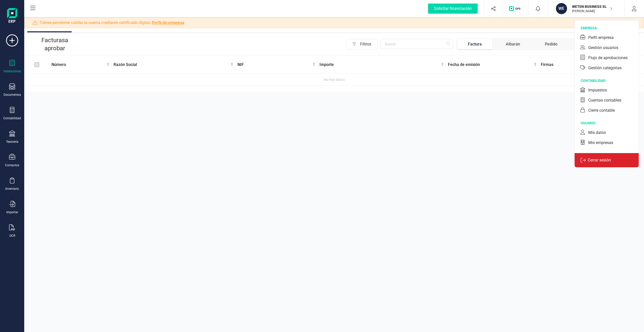 The height and width of the screenshot is (332, 644). Describe the element at coordinates (513, 44) in the screenshot. I see `div: Albarán` at that location.